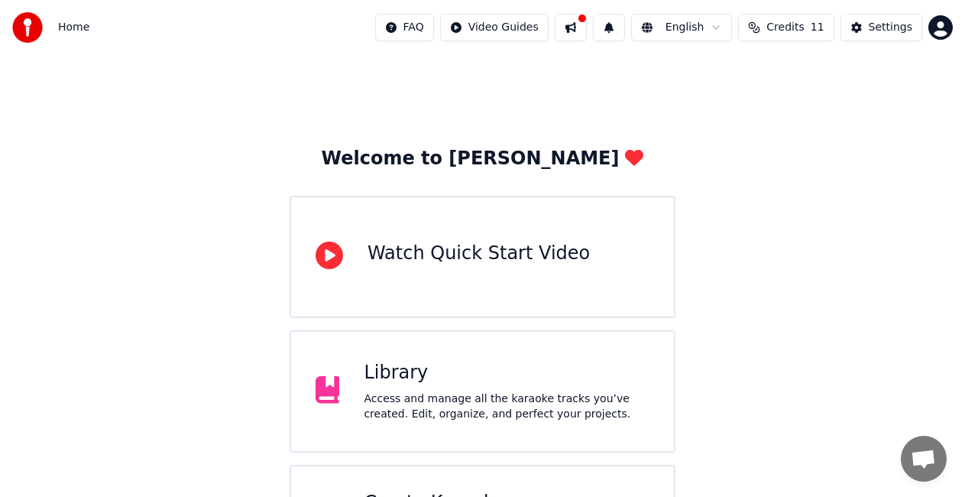 The height and width of the screenshot is (497, 965). Describe the element at coordinates (494, 28) in the screenshot. I see `button: Video Guides` at that location.